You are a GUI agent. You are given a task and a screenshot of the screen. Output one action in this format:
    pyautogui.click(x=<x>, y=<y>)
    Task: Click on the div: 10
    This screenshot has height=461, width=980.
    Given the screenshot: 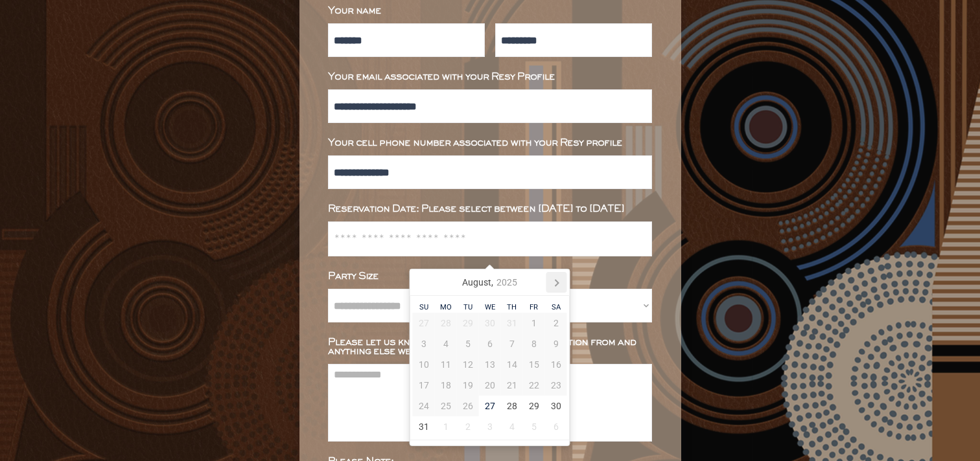 What is the action you would take?
    pyautogui.click(x=424, y=365)
    